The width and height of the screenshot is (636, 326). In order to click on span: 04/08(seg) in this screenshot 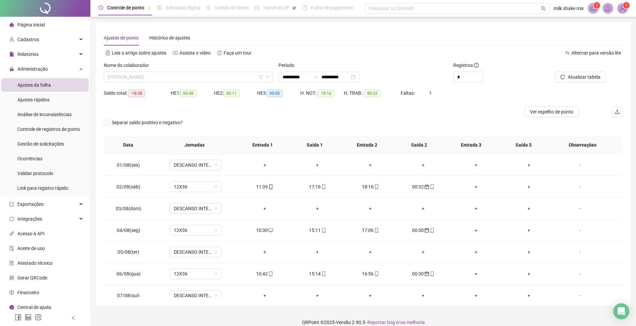, I will do `click(129, 230)`.